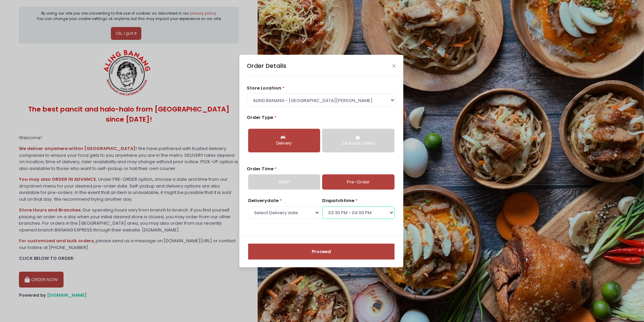  I want to click on button: Close, so click(394, 66).